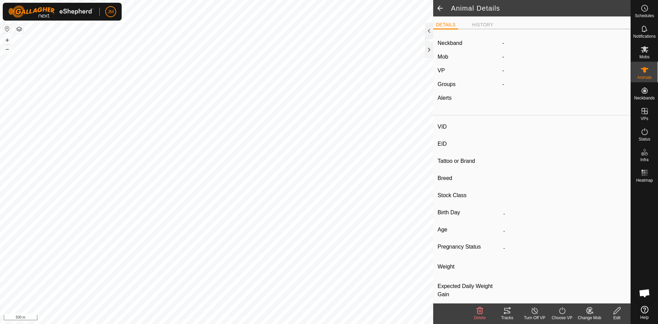 The image size is (658, 324). I want to click on label: Alerts, so click(445, 98).